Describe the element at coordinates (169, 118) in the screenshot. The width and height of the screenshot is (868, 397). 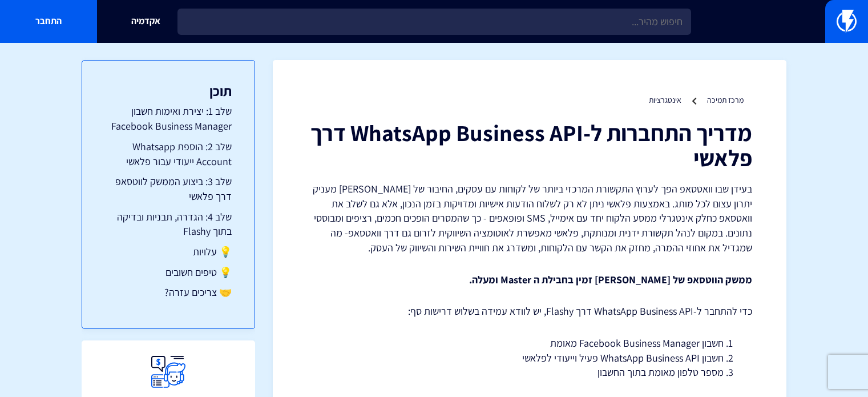
I see `a: שלב 1: יצירת ואימות חשבון Facebook Business Manager` at that location.